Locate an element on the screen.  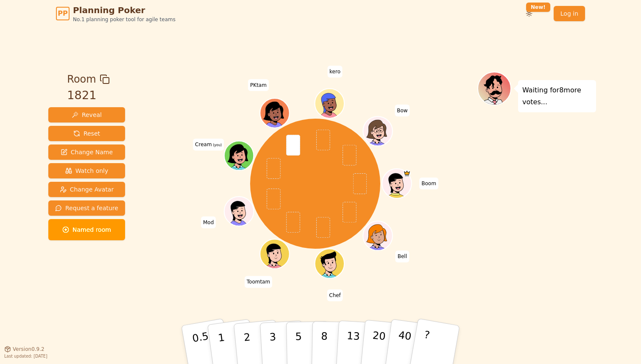
span: Change Avatar is located at coordinates (87, 189).